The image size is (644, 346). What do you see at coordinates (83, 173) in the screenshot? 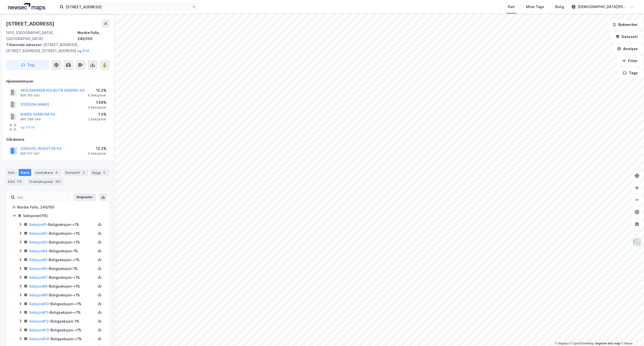
I see `div: 2` at bounding box center [83, 173].